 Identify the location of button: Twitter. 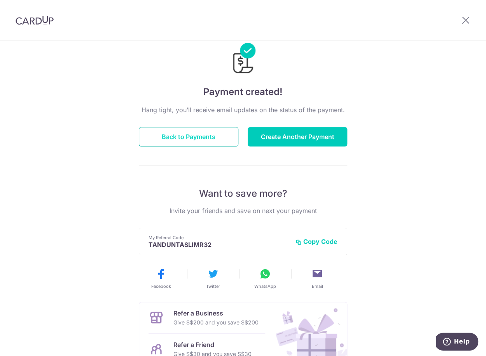
(213, 278).